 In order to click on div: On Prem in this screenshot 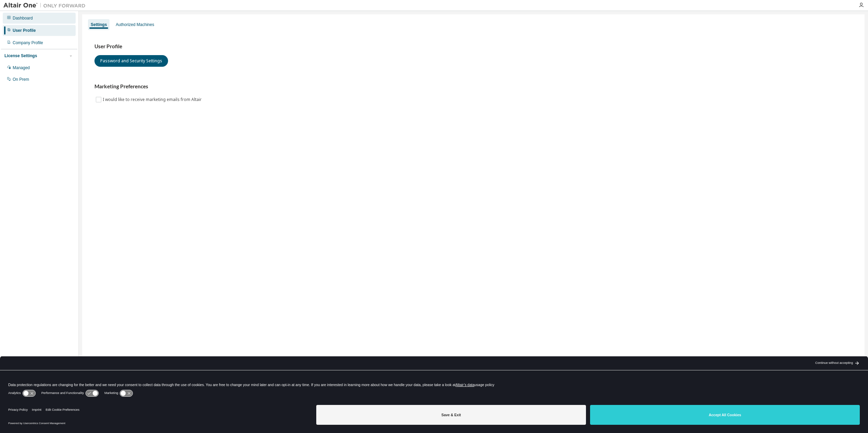, I will do `click(20, 80)`.